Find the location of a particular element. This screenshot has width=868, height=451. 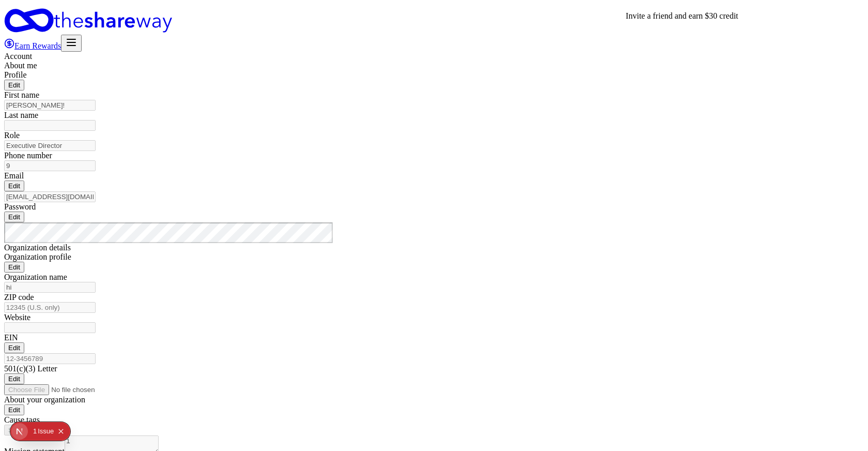

label: Last name is located at coordinates (21, 115).